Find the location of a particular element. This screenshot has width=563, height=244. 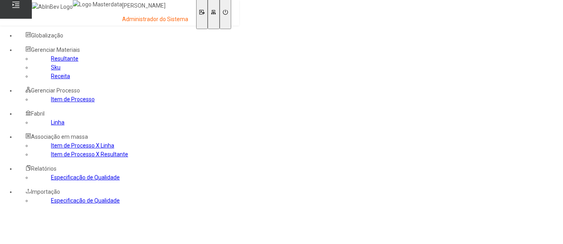

a: Item de Processo is located at coordinates (73, 99).